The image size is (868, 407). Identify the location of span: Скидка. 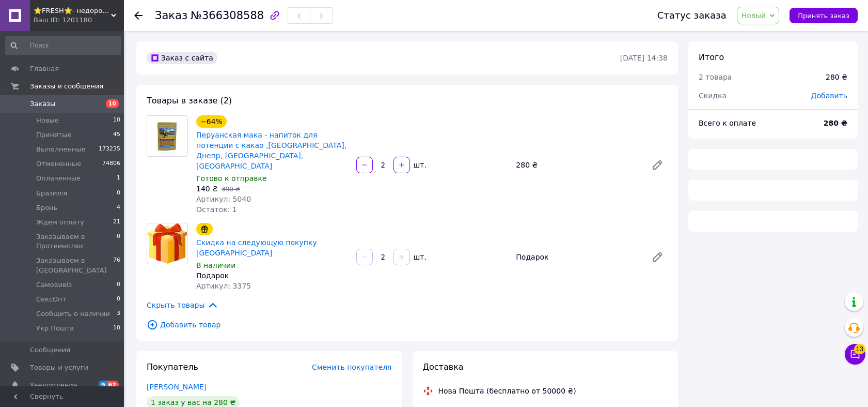
(713, 95).